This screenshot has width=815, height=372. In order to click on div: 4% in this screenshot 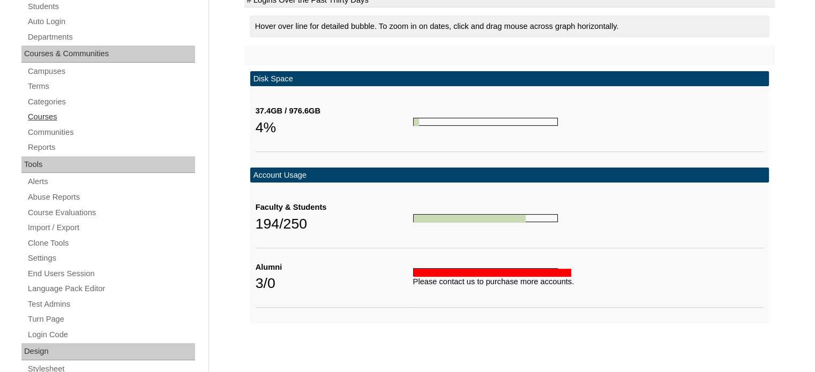, I will do `click(334, 128)`.